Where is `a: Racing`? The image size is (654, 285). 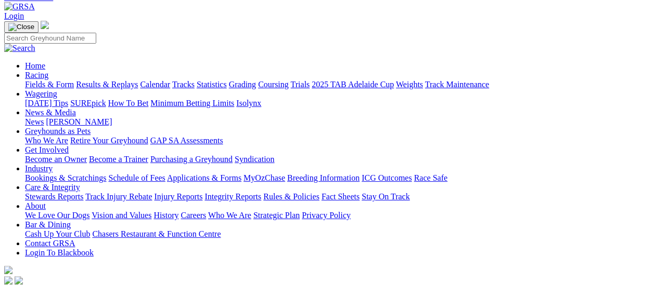
a: Racing is located at coordinates (36, 75).